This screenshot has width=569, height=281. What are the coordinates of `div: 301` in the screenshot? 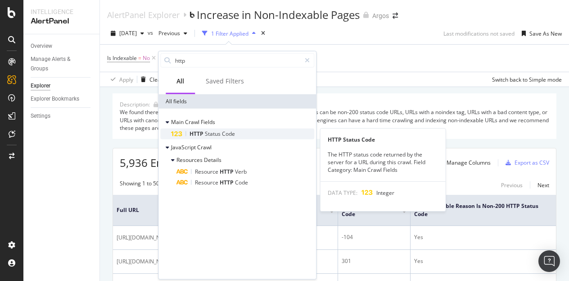 It's located at (374, 261).